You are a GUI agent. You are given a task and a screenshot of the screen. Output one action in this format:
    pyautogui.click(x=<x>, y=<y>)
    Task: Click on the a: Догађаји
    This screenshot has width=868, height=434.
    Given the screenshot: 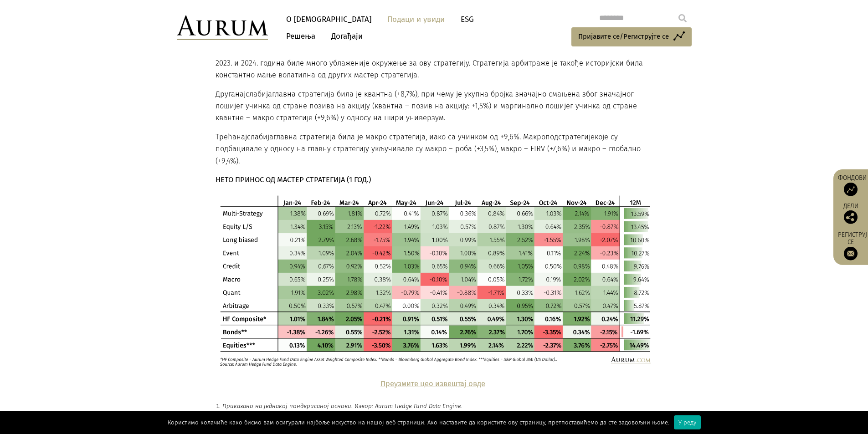 What is the action you would take?
    pyautogui.click(x=344, y=36)
    